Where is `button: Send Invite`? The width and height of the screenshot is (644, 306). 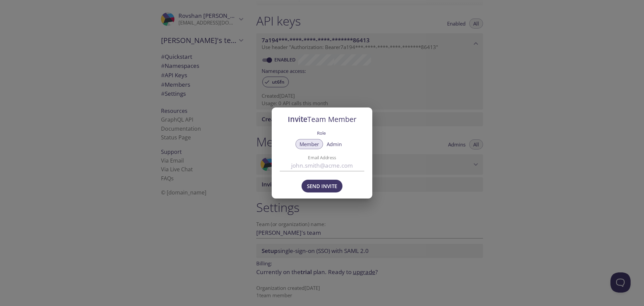 button: Send Invite is located at coordinates (322, 186).